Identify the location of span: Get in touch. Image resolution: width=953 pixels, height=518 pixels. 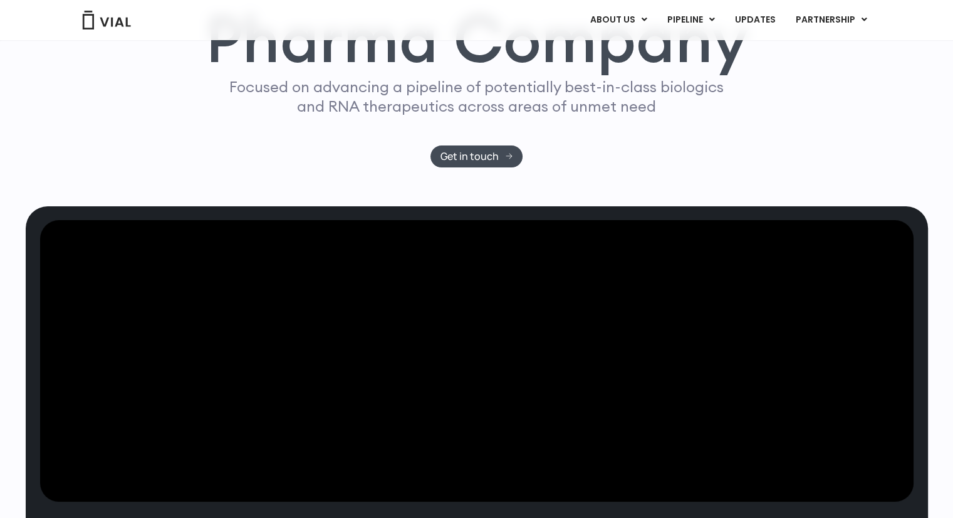
(469, 156).